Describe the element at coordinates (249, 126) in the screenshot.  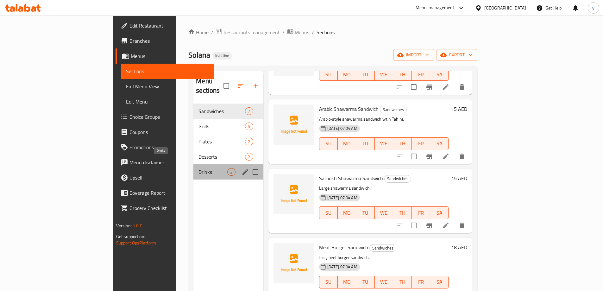
I see `span: 5` at that location.